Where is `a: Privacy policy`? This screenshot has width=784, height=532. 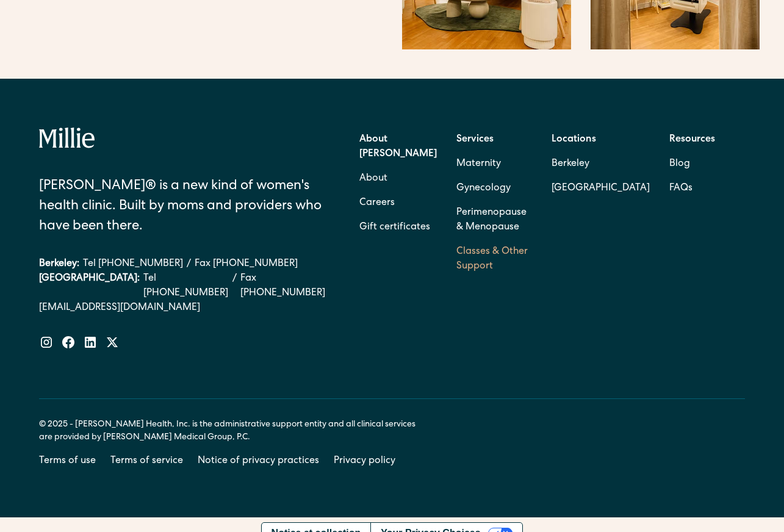
a: Privacy policy is located at coordinates (365, 461).